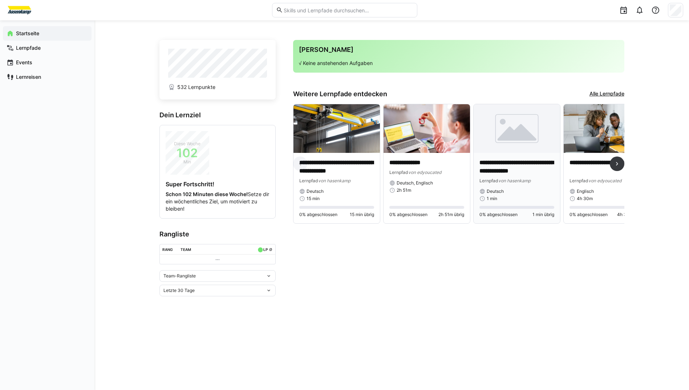 This screenshot has width=689, height=390. I want to click on span: 15 min übrig, so click(362, 215).